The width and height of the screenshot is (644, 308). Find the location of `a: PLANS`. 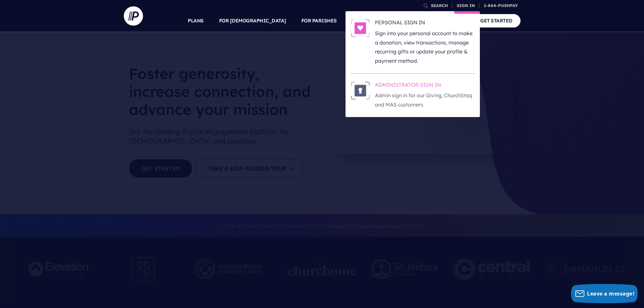

a: PLANS is located at coordinates (196, 21).